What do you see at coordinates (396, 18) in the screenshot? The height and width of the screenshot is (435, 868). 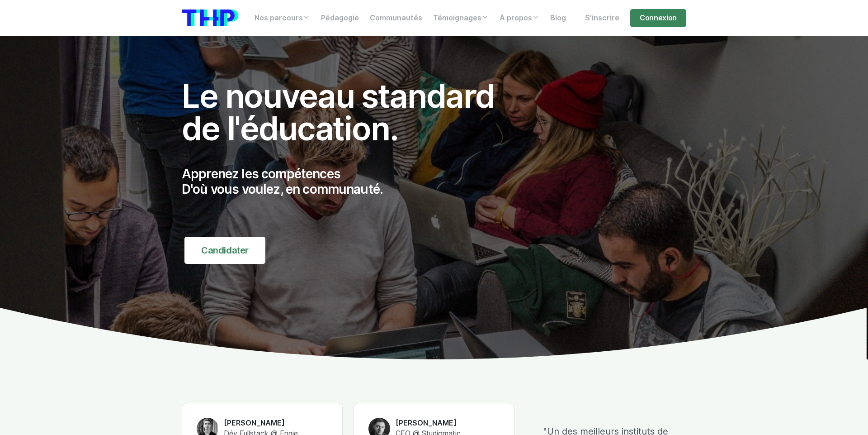 I see `a: Communautés` at bounding box center [396, 18].